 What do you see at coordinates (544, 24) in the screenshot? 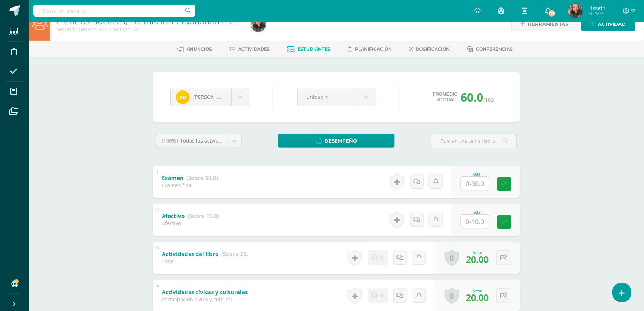
I see `a: Herramientas` at bounding box center [544, 24].